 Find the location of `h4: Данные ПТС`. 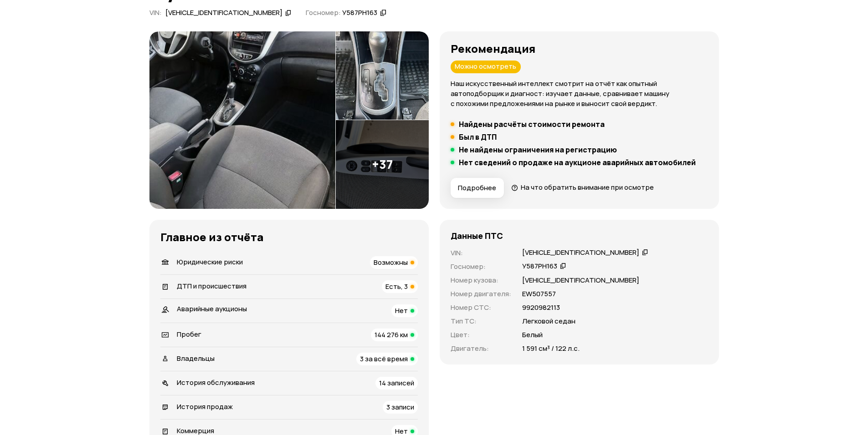

h4: Данные ПТС is located at coordinates (476, 236).